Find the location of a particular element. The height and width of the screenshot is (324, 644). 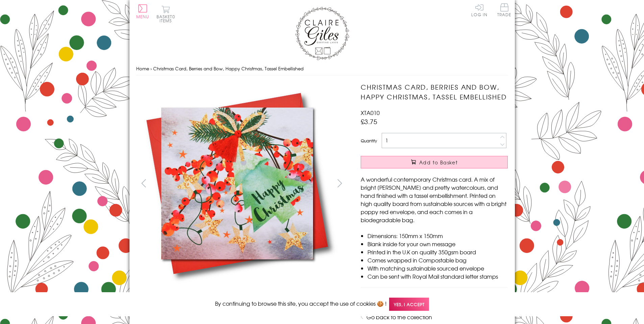

button: prev is located at coordinates (144, 183).